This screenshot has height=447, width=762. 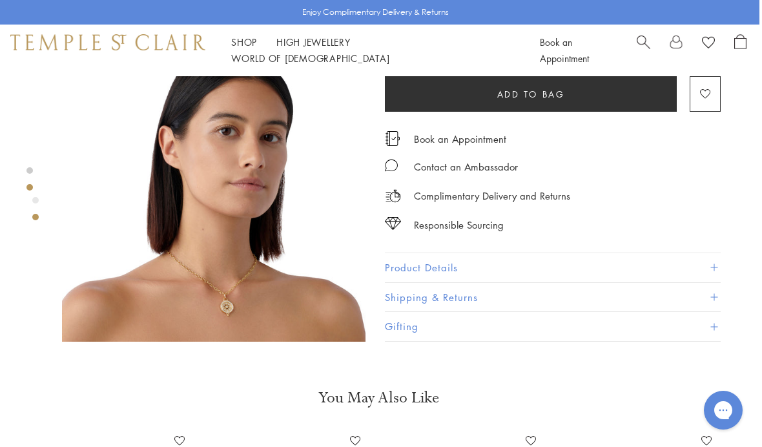 I want to click on img: icon_appointment.svg, so click(x=393, y=138).